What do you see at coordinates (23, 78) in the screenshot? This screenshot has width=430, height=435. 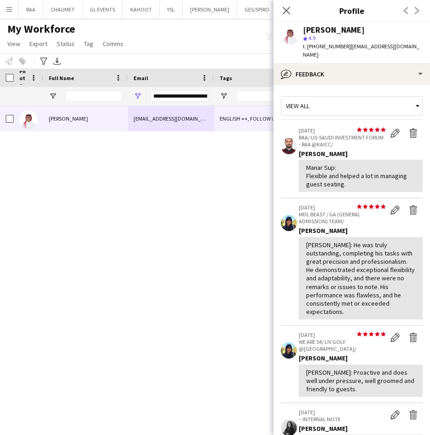 I see `span: Photo` at bounding box center [23, 78].